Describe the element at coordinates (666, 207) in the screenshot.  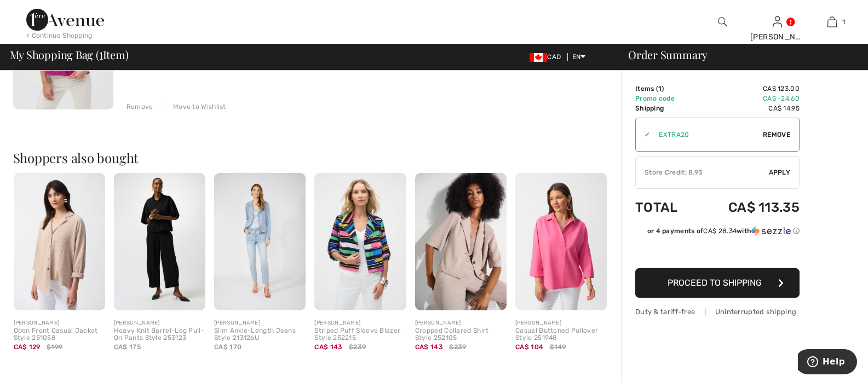
I see `td: Total` at that location.